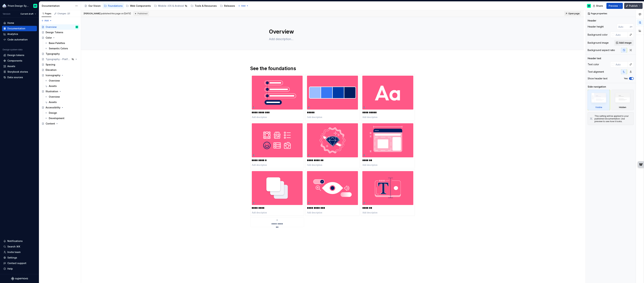 This screenshot has height=283, width=644. Describe the element at coordinates (19, 258) in the screenshot. I see `a: Settings` at that location.